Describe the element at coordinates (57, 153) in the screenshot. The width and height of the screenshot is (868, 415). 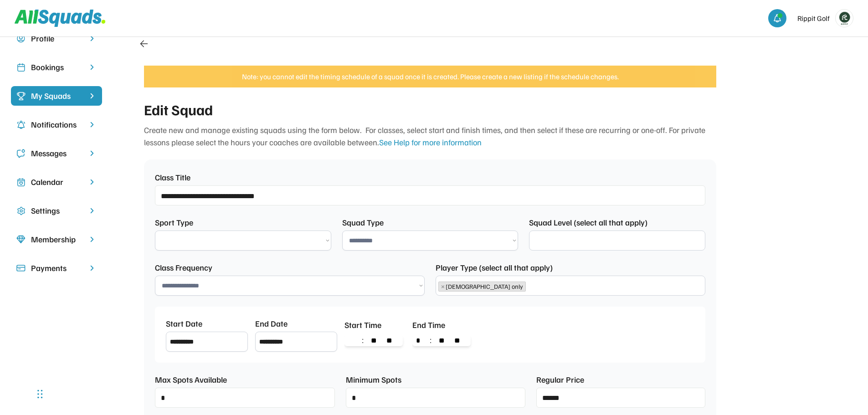
I see `div: Messages` at that location.